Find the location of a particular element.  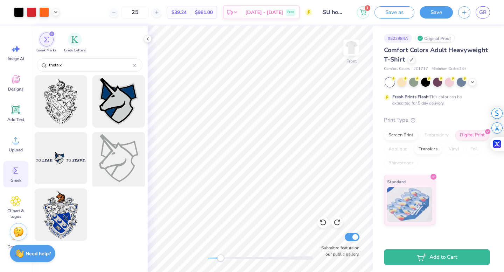

span: Standard is located at coordinates (396, 182).